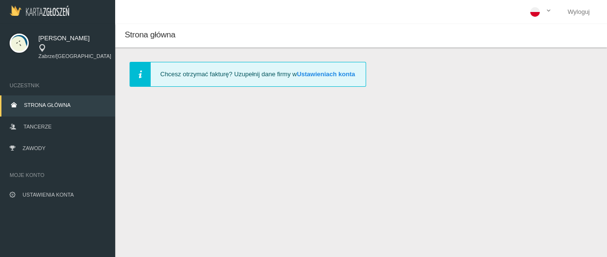  I want to click on img: Logo, so click(39, 11).